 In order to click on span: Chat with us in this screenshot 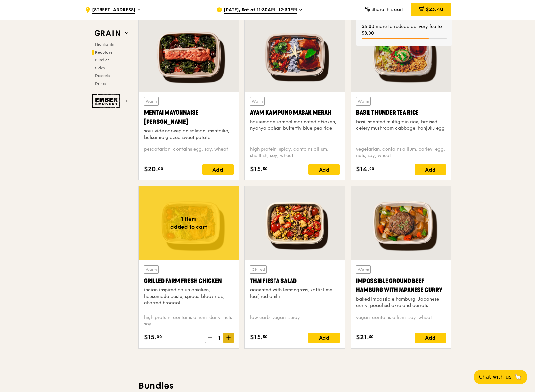, I will do `click(495, 377)`.